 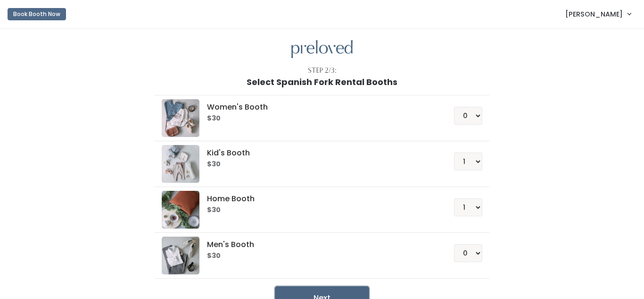 What do you see at coordinates (37, 14) in the screenshot?
I see `a: Book Booth Now` at bounding box center [37, 14].